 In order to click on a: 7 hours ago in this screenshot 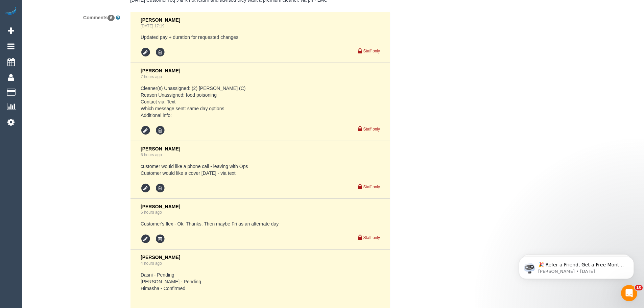, I will do `click(151, 77)`.